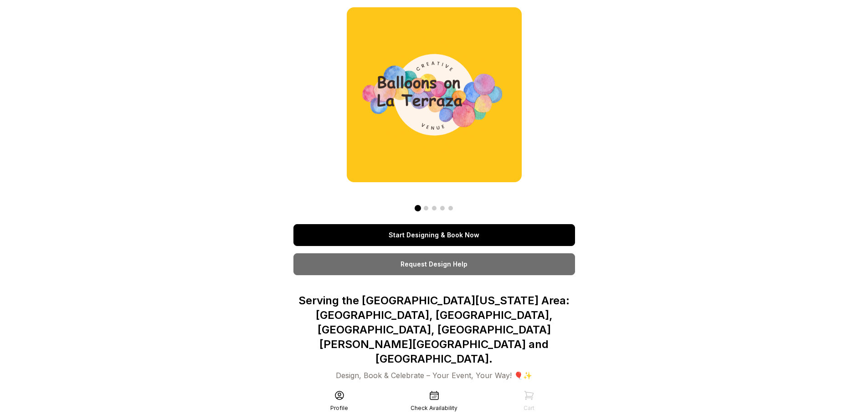  I want to click on div: Cart, so click(529, 408).